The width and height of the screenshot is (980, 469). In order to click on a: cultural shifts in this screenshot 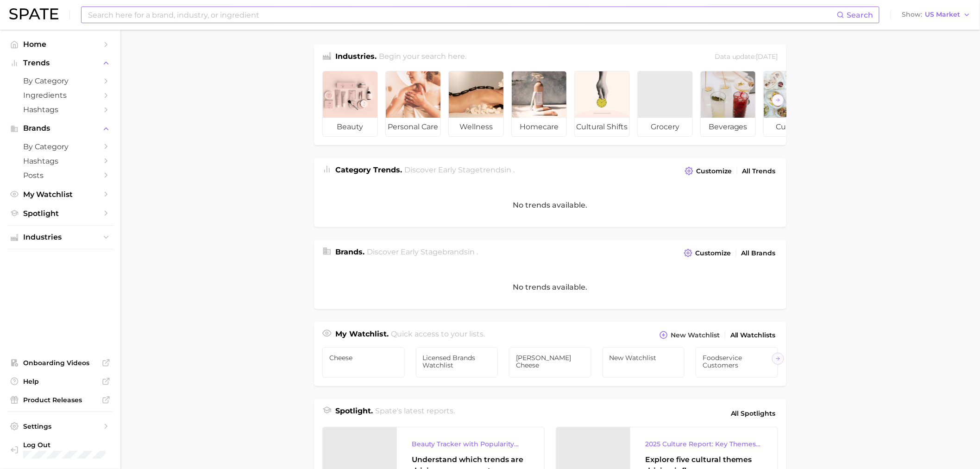, I will do `click(602, 104)`.